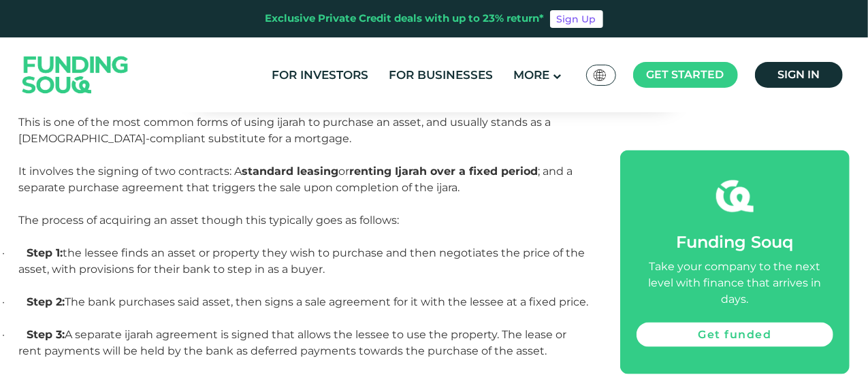 This screenshot has width=868, height=375. I want to click on span: the lessee finds an asset or property they wish to purchase and then negotiates the price of the ..., so click(303, 261).